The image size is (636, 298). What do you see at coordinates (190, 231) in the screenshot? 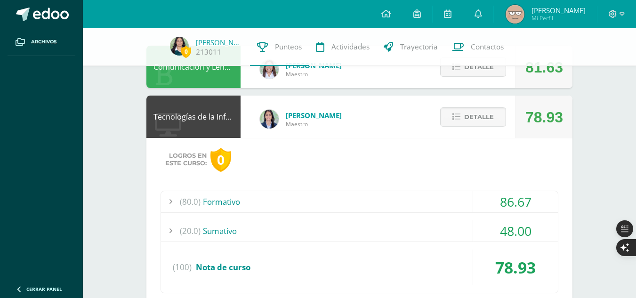
I see `span: (20.0)` at bounding box center [190, 231].